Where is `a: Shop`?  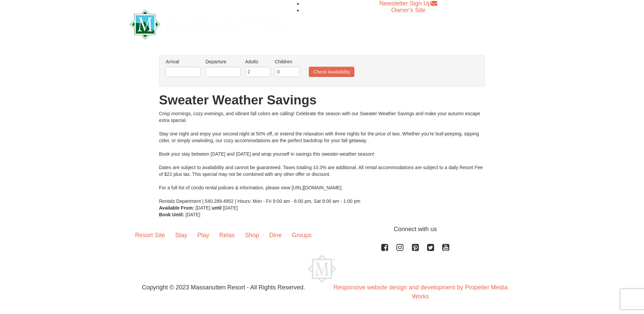 a: Shop is located at coordinates (252, 235).